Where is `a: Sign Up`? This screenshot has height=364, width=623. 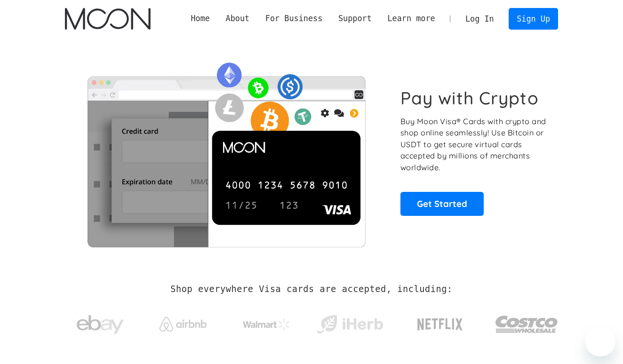
a: Sign Up is located at coordinates (533, 18).